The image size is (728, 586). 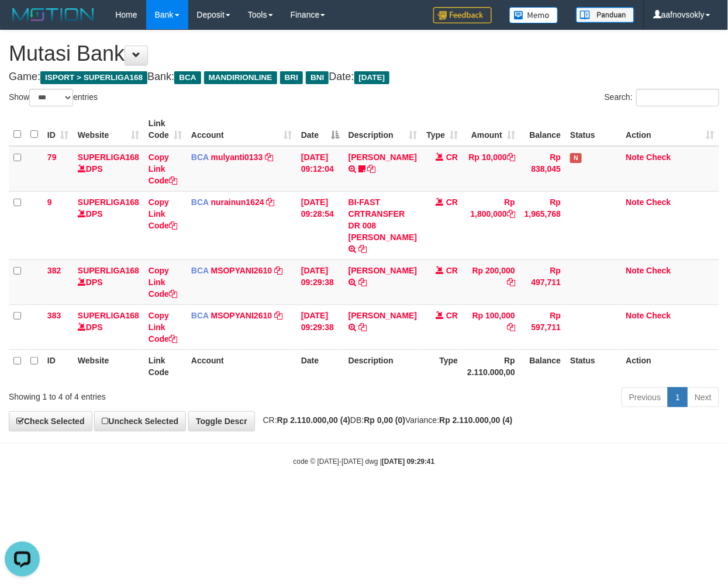 I want to click on strong: Rp 2.110.000,00 (4), so click(x=314, y=420).